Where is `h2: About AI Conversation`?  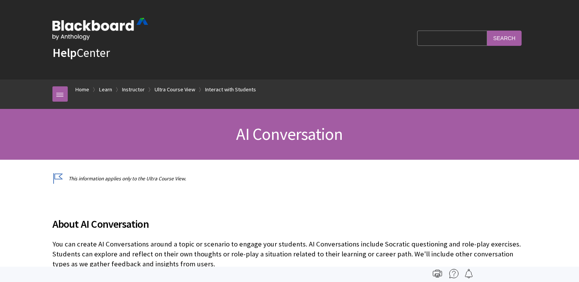 h2: About AI Conversation is located at coordinates (290, 220).